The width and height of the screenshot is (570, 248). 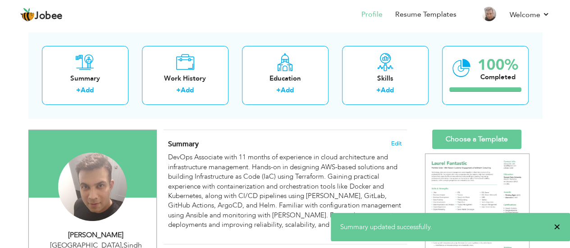 What do you see at coordinates (426, 14) in the screenshot?
I see `a: Resume Templates` at bounding box center [426, 14].